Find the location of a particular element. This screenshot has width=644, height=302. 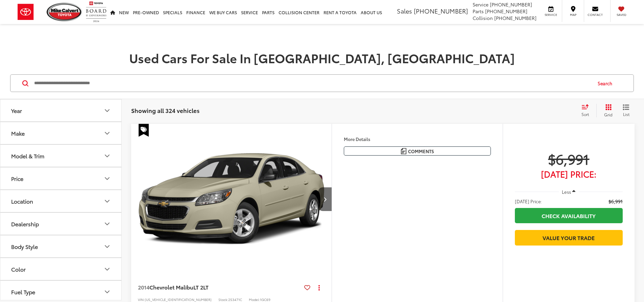

span: List is located at coordinates (626, 114).